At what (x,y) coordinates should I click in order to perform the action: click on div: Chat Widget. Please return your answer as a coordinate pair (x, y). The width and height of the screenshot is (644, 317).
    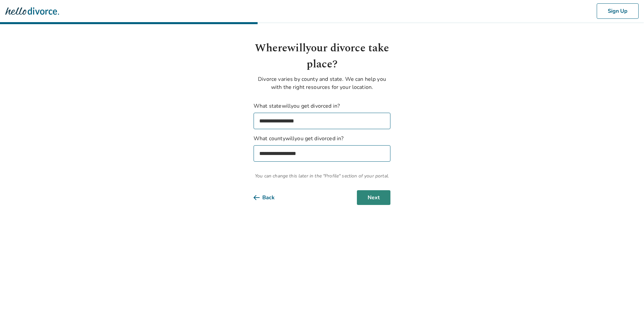
    Looking at the image, I should click on (628, 301).